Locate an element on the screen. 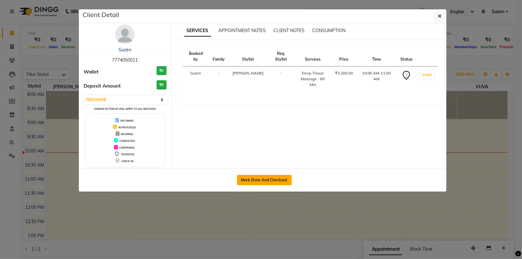  span: TENTATIVE is located at coordinates (128, 154).